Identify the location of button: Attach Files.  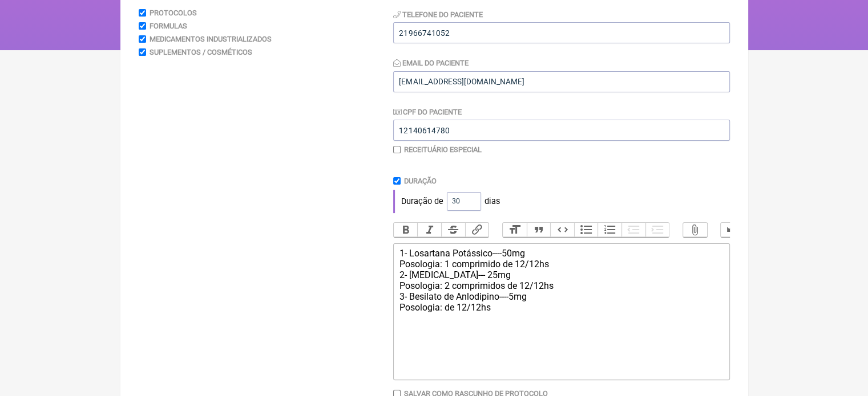
(695, 230).